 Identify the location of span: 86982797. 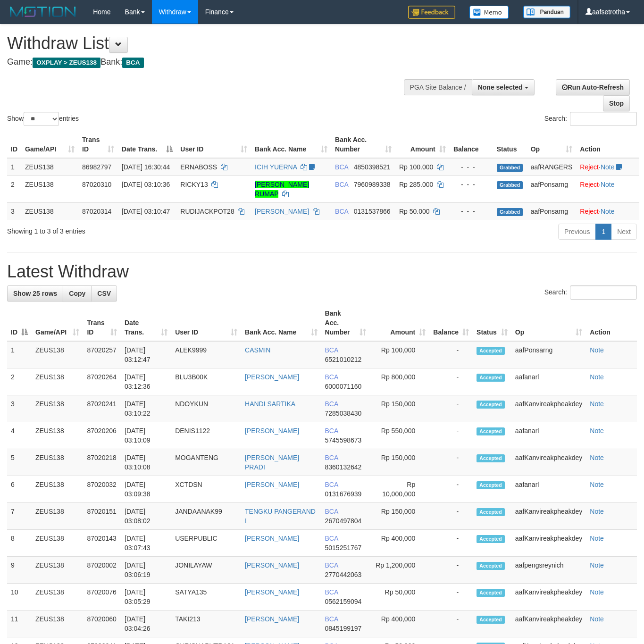
(97, 167).